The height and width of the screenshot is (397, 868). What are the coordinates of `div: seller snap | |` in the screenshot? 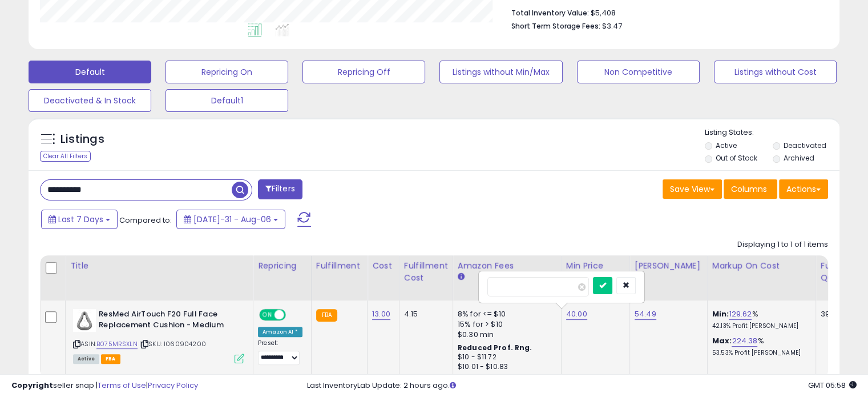 It's located at (104, 386).